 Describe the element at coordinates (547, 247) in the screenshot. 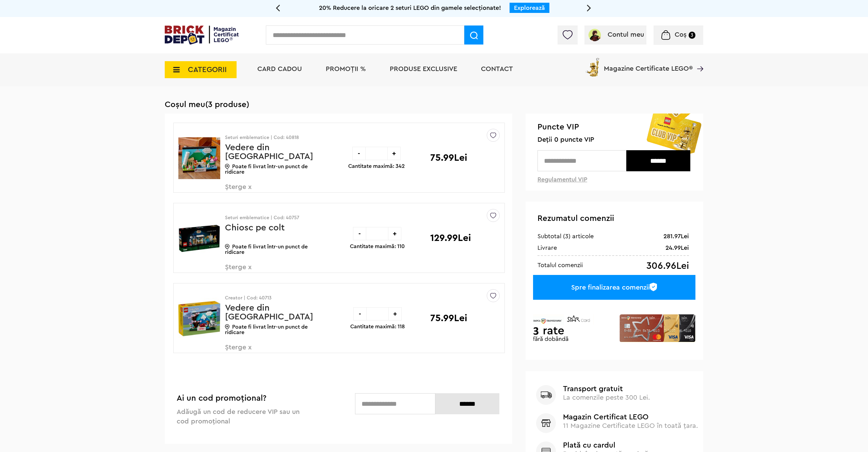

I see `div: Livrare` at that location.